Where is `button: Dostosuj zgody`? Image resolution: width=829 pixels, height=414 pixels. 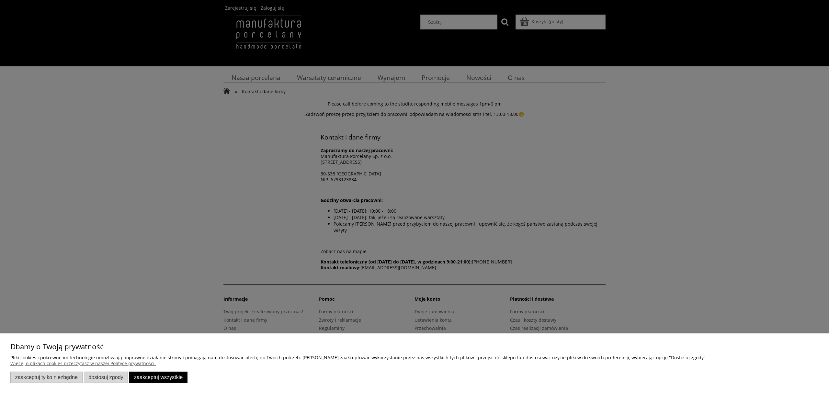 button: Dostosuj zgody is located at coordinates (106, 377).